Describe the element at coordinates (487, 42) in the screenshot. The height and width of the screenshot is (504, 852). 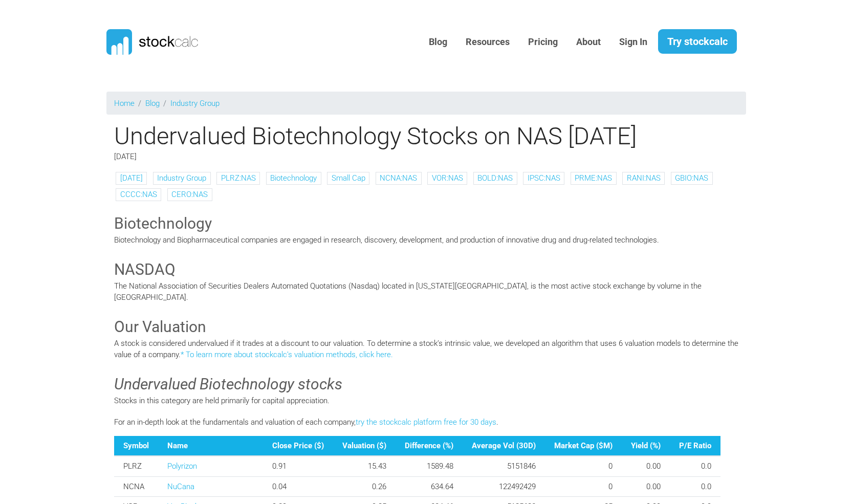
I see `a: Resources` at that location.